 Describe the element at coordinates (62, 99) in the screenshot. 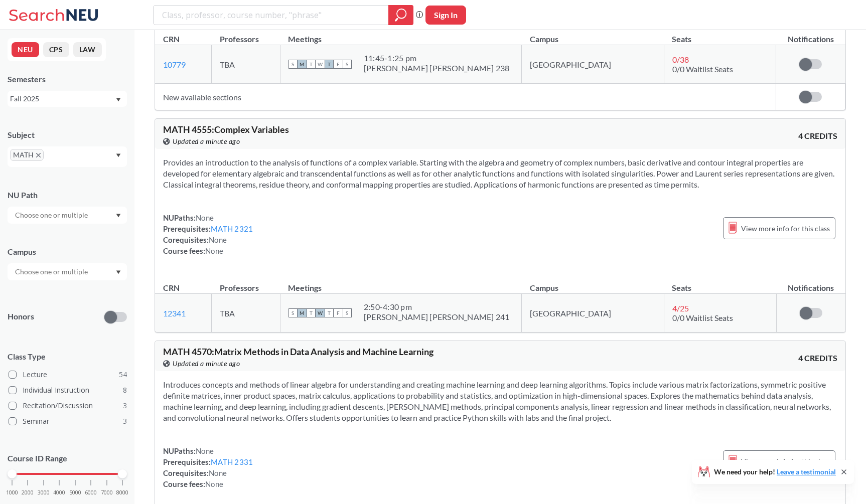

I see `div: Fall 2025` at that location.